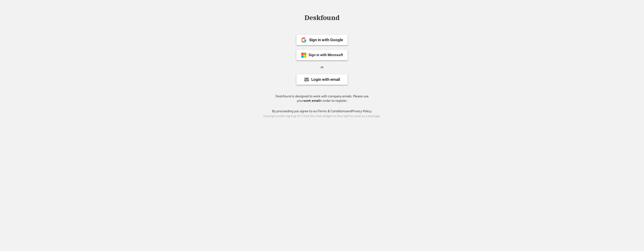 Image resolution: width=644 pixels, height=251 pixels. Describe the element at coordinates (325, 79) in the screenshot. I see `div: Login with email` at that location.